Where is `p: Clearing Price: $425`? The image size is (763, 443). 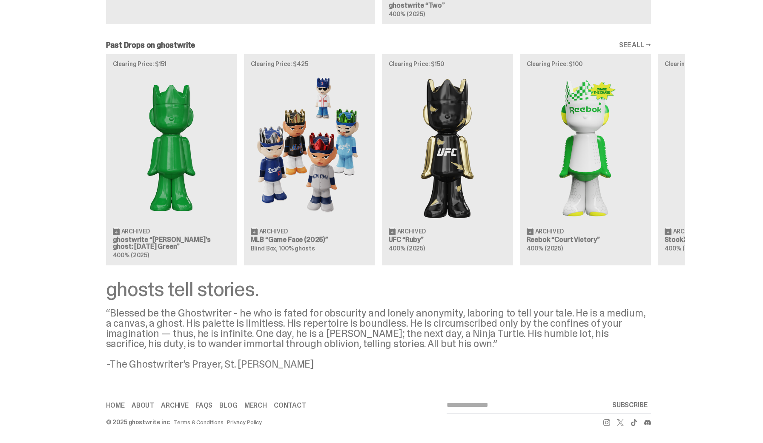
p: Clearing Price: $425 is located at coordinates (310, 64).